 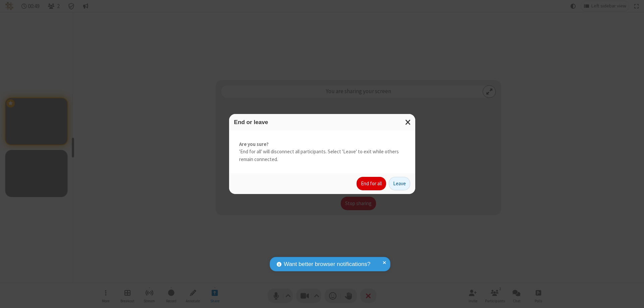 I want to click on button: End for all, so click(x=372, y=184).